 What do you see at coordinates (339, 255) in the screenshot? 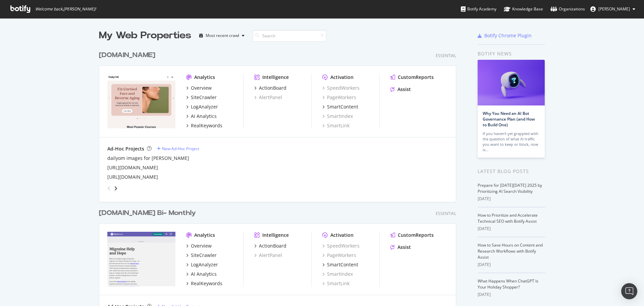
I see `div: PageWorkers` at bounding box center [339, 255].